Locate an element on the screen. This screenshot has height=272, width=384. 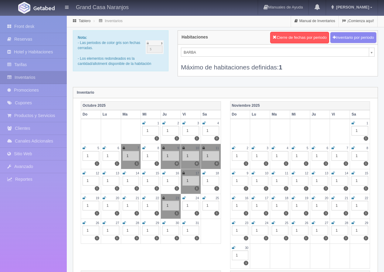
small: 14 is located at coordinates (137, 173).